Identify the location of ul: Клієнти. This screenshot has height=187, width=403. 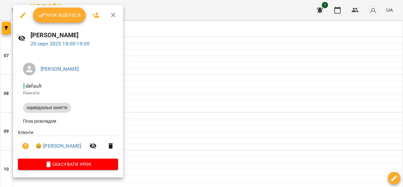
(68, 144).